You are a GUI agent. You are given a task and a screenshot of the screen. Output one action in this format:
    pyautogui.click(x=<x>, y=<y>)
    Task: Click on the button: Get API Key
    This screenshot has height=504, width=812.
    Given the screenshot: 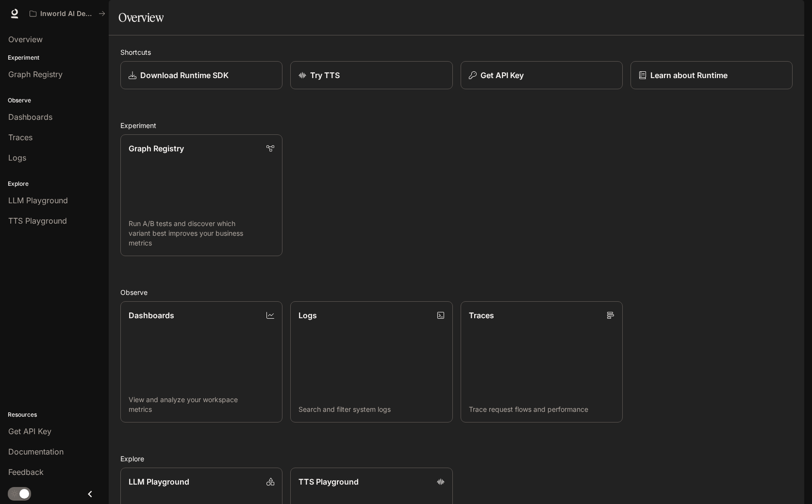 What is the action you would take?
    pyautogui.click(x=542, y=75)
    